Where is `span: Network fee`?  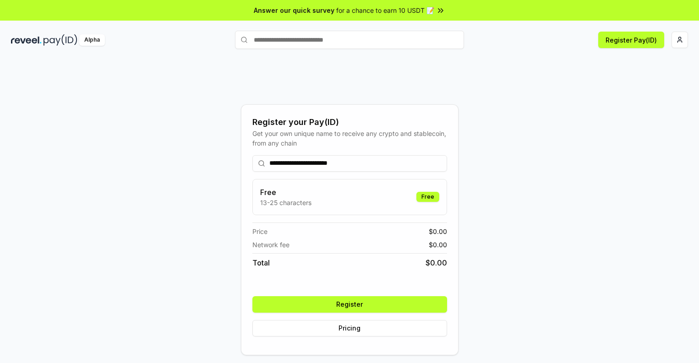 span: Network fee is located at coordinates (271, 245).